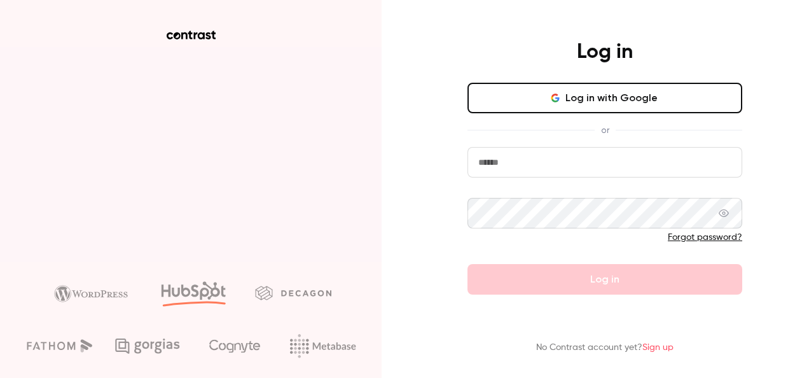 This screenshot has width=809, height=378. I want to click on span: or, so click(605, 130).